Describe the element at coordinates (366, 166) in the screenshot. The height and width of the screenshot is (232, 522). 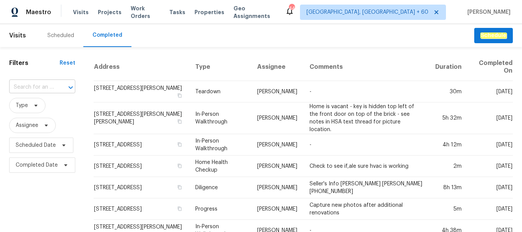
I see `td: Check to see if,ale sure hvac is working` at that location.